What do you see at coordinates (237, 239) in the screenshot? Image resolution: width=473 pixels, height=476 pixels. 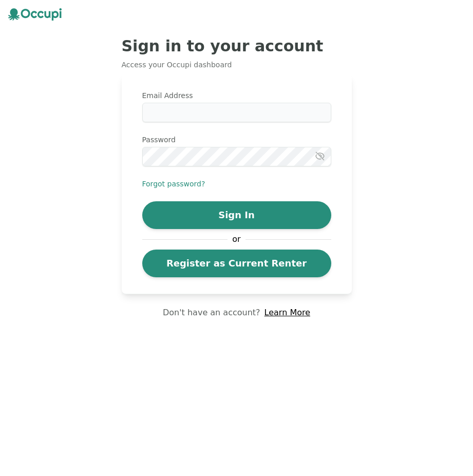 I see `span: or` at bounding box center [237, 239].